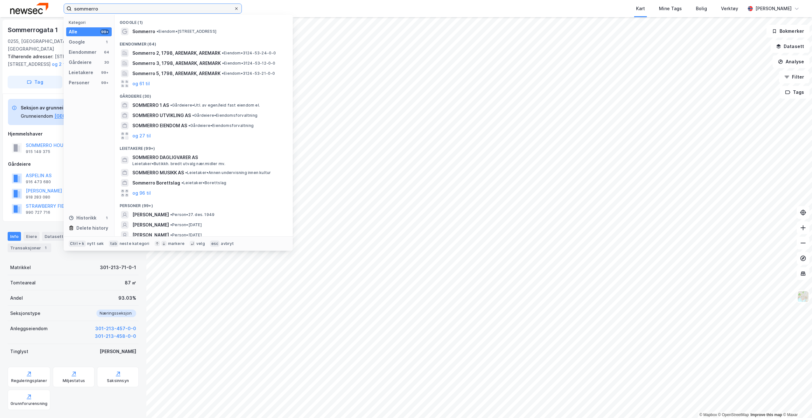  I want to click on div: 87 ㎡, so click(130, 283).